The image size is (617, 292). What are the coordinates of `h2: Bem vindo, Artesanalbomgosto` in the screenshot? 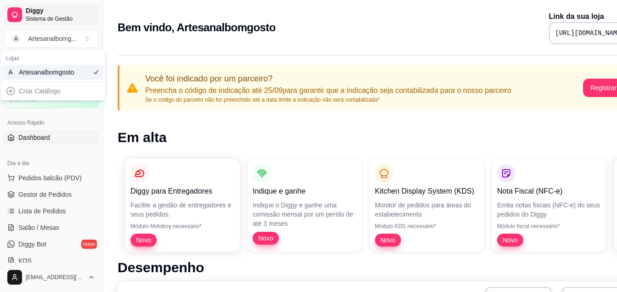 It's located at (197, 28).